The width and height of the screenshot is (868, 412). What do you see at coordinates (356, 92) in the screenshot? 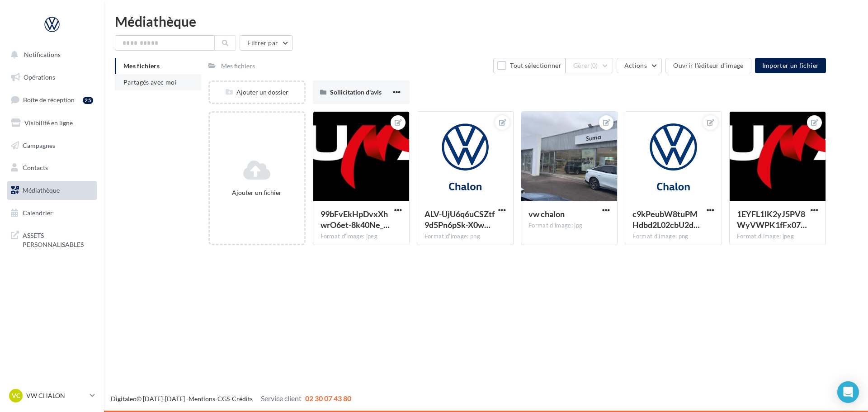
I see `span: Sollicitation d'avis` at bounding box center [356, 92].